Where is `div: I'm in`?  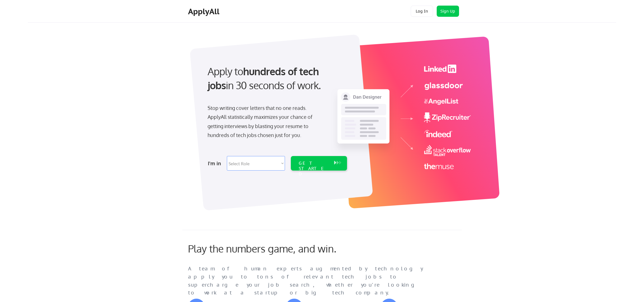 div: I'm in is located at coordinates (215, 163).